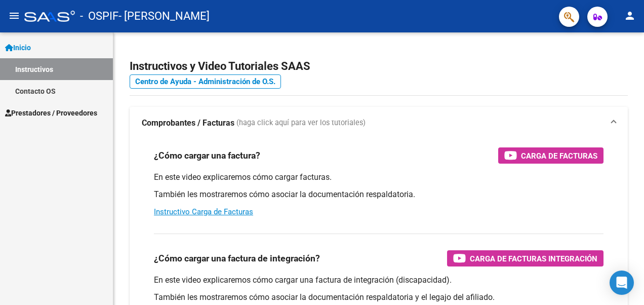 This screenshot has width=644, height=305. Describe the element at coordinates (379, 177) in the screenshot. I see `p: En este video explicaremos cómo cargar facturas.` at that location.